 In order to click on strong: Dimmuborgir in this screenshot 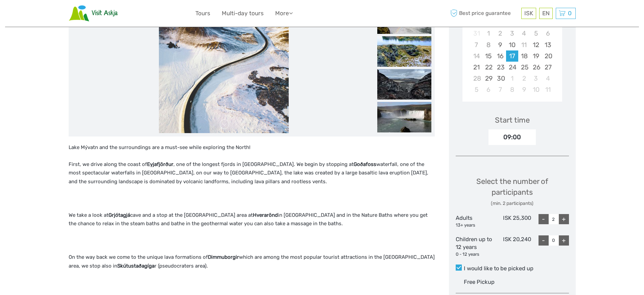, I will do `click(224, 257)`.